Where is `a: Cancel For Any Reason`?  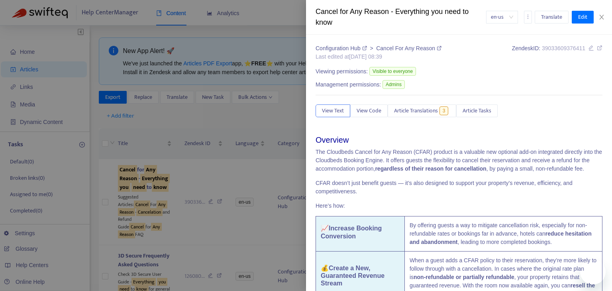
a: Cancel For Any Reason is located at coordinates (409, 48).